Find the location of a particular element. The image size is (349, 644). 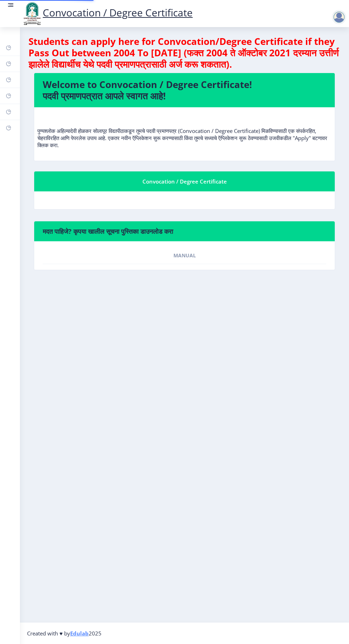

img: logo is located at coordinates (32, 13).